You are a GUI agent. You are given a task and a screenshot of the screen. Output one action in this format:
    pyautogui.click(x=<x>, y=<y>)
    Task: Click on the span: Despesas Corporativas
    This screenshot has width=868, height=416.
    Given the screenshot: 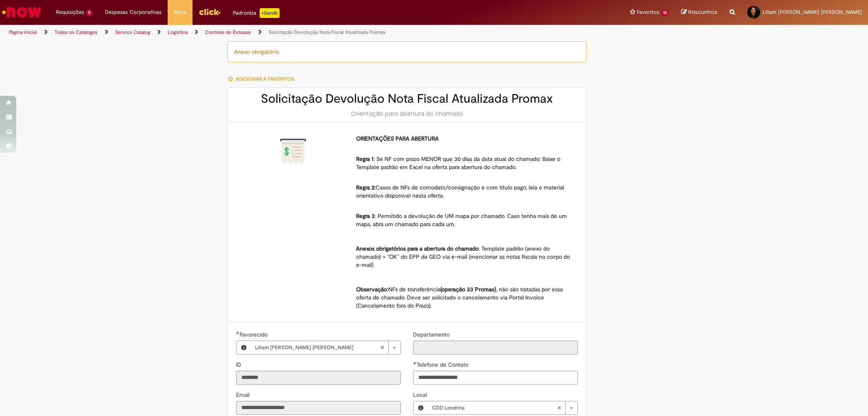 What is the action you would take?
    pyautogui.click(x=133, y=12)
    